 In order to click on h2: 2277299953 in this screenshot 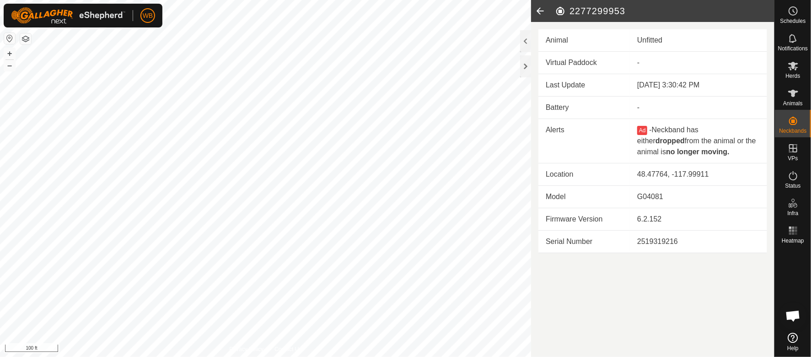, I will do `click(665, 11)`.